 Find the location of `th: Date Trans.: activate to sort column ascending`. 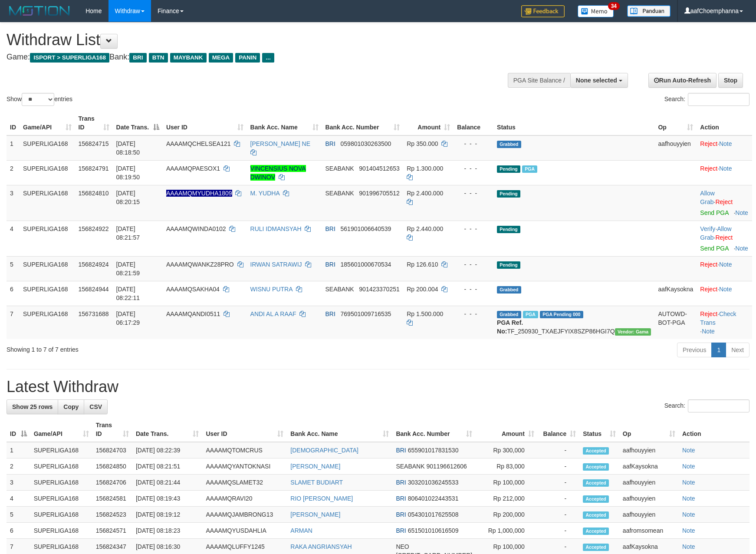

th: Date Trans.: activate to sort column ascending is located at coordinates (168, 429).